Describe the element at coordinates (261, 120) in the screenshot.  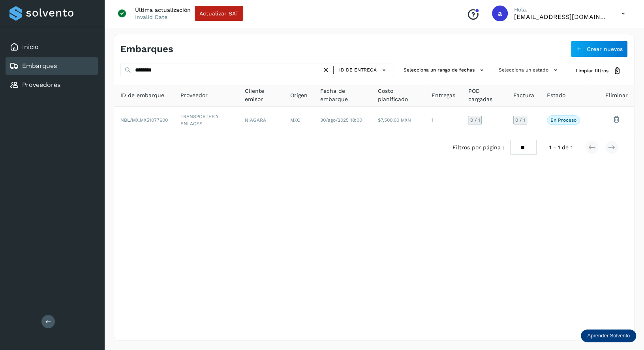
I see `td: NIAGARA` at that location.